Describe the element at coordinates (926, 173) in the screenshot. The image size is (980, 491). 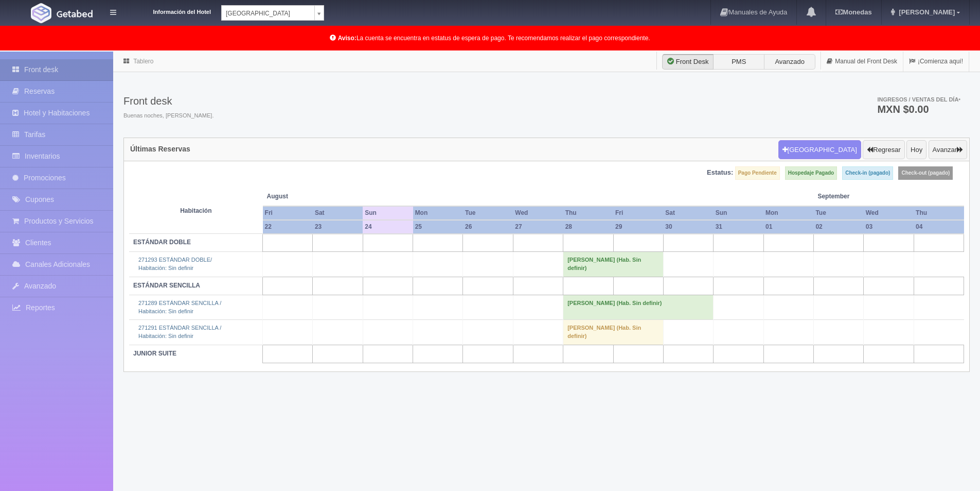
I see `label: Check-out (pagado)` at that location.